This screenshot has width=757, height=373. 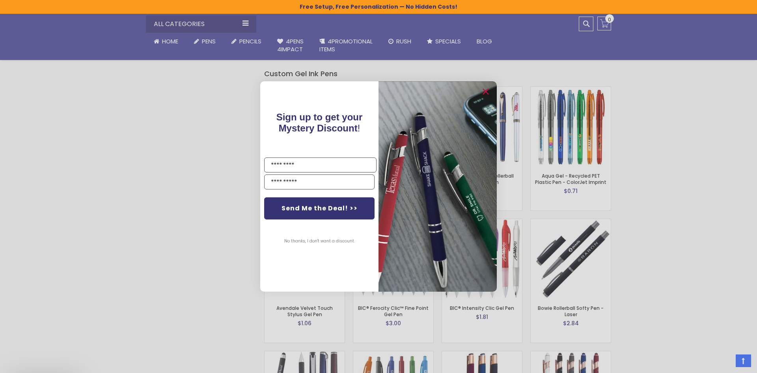 What do you see at coordinates (438, 186) in the screenshot?
I see `img: pop-up-image` at bounding box center [438, 186].